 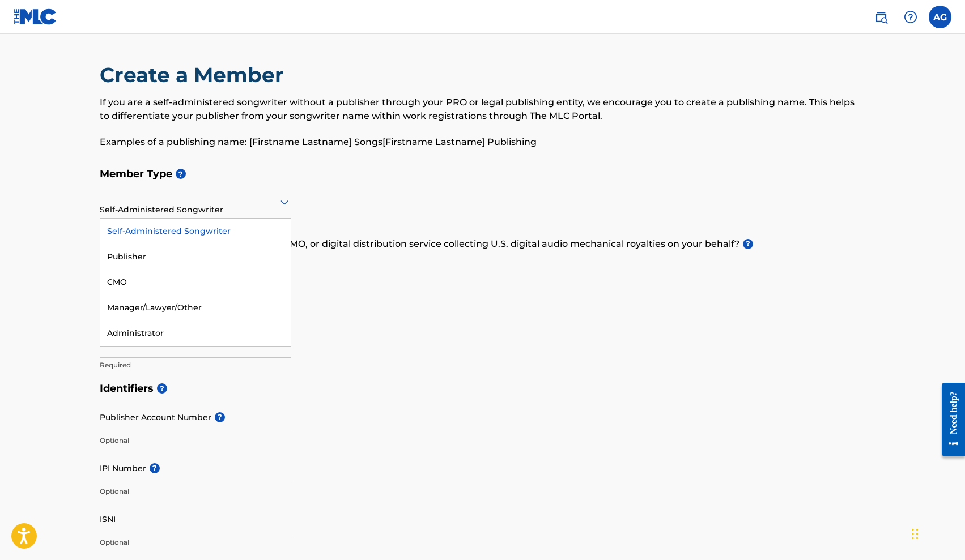 I want to click on img: help, so click(x=911, y=17).